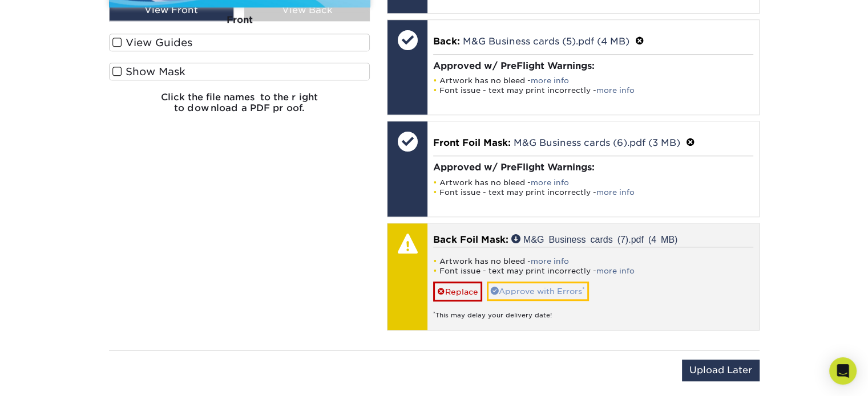 The image size is (868, 396). Describe the element at coordinates (240, 42) in the screenshot. I see `label: View Guides` at that location.